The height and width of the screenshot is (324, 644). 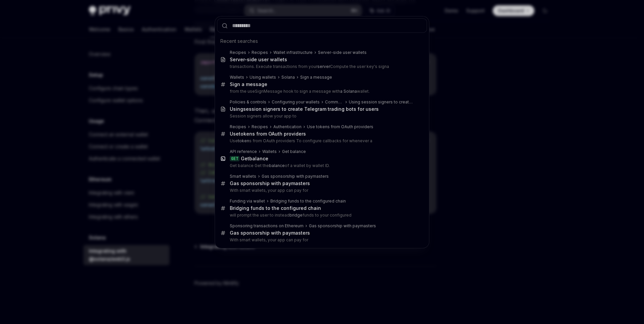 What do you see at coordinates (294, 152) in the screenshot?
I see `div: Get balance` at bounding box center [294, 152].